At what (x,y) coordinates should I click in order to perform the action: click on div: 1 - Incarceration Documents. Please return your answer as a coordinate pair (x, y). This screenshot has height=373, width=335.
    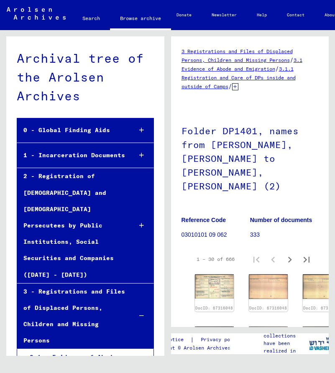
    Looking at the image, I should click on (71, 155).